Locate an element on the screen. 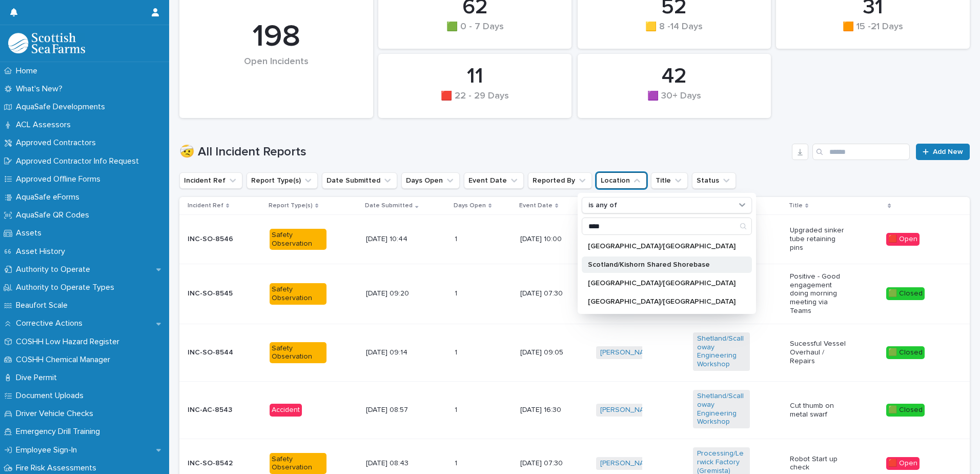  p: AquaSafe QR Codes is located at coordinates (54, 215).